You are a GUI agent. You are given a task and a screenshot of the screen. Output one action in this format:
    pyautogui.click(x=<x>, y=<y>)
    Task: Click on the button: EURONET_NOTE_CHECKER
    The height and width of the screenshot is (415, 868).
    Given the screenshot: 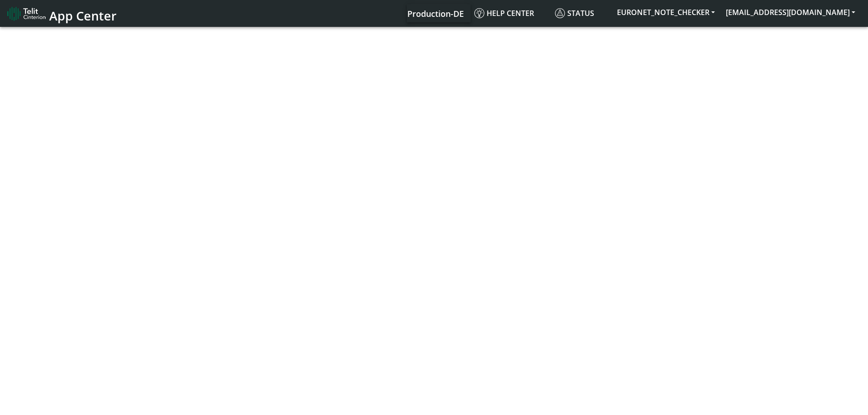 What is the action you would take?
    pyautogui.click(x=666, y=12)
    